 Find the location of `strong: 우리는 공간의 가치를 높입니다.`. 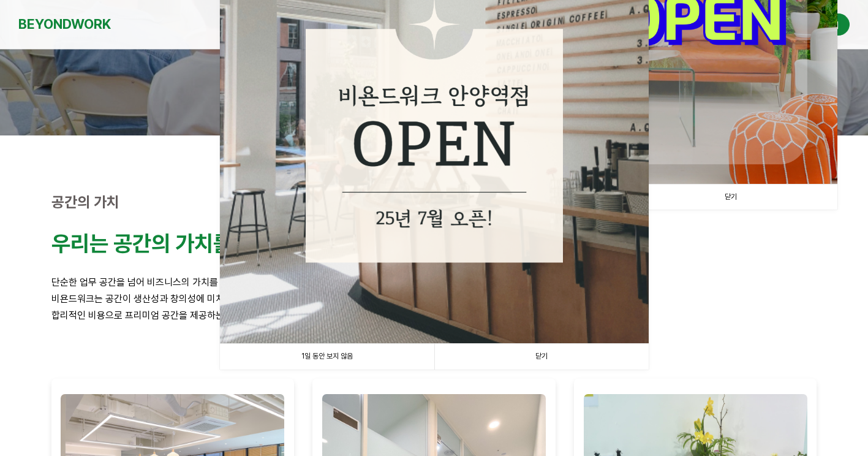

strong: 우리는 공간의 가치를 높입니다. is located at coordinates (185, 243).